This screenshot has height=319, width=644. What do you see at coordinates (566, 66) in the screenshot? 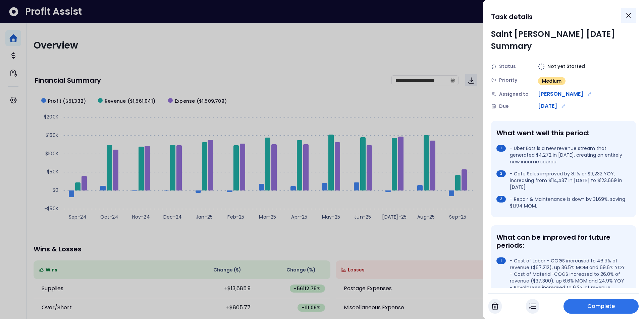
I see `span: Not yet Started` at bounding box center [566, 66].